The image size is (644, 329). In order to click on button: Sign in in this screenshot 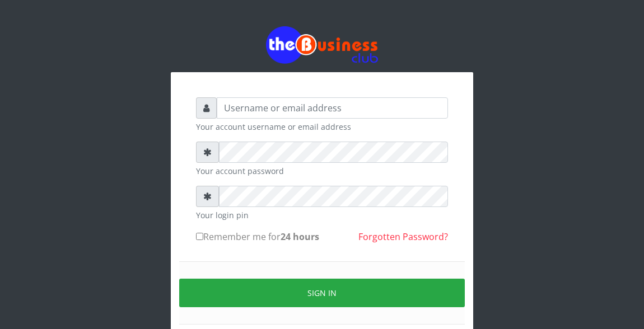, I will do `click(322, 293)`.